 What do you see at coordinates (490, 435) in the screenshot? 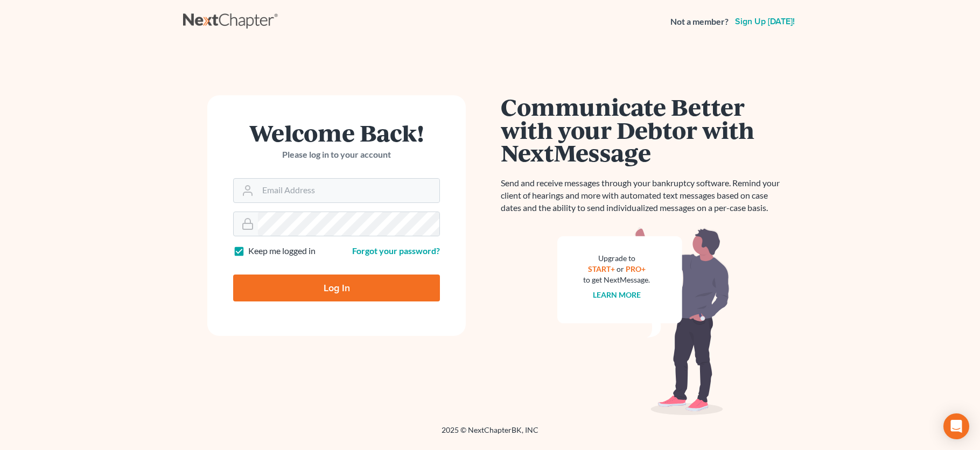
I see `div: 2025 © NextChapterBK, INC` at bounding box center [490, 435].